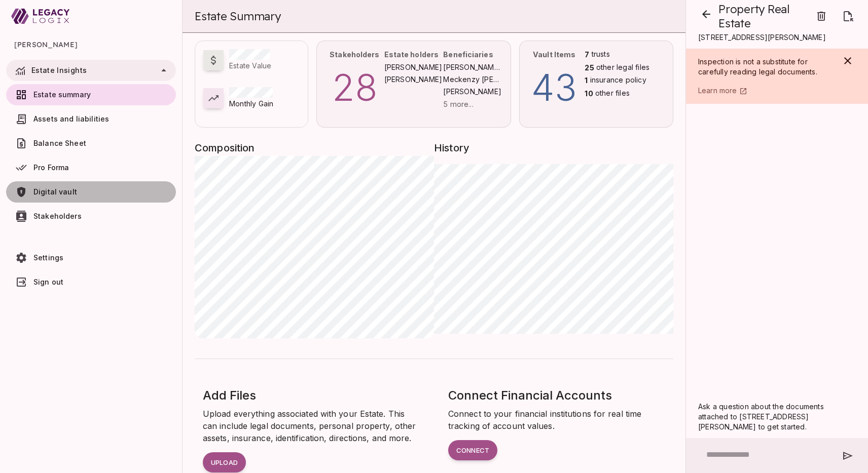  Describe the element at coordinates (91, 192) in the screenshot. I see `a: Digital vault` at that location.